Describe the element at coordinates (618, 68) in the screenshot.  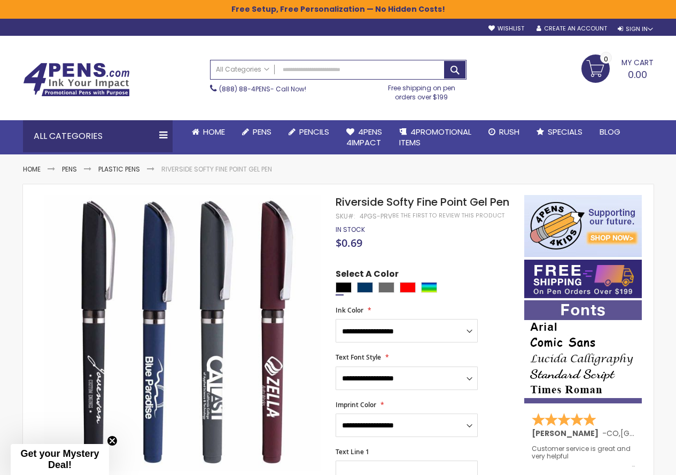
I see `a: 0.00 0` at that location.